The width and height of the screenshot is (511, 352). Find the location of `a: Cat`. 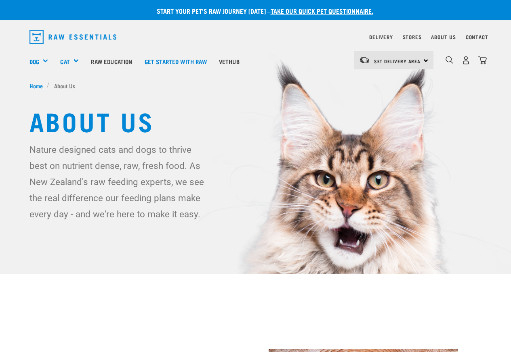

a: Cat is located at coordinates (65, 61).